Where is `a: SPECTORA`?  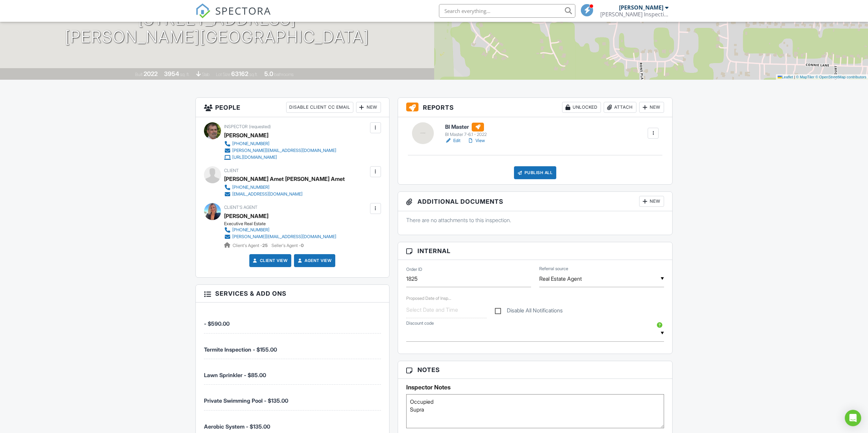 a: SPECTORA is located at coordinates (234, 17).